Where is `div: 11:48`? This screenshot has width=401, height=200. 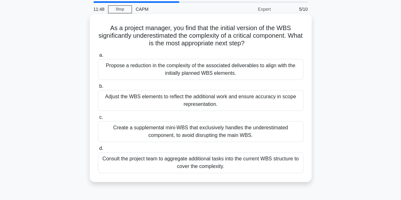 div: 11:48 is located at coordinates (99, 9).